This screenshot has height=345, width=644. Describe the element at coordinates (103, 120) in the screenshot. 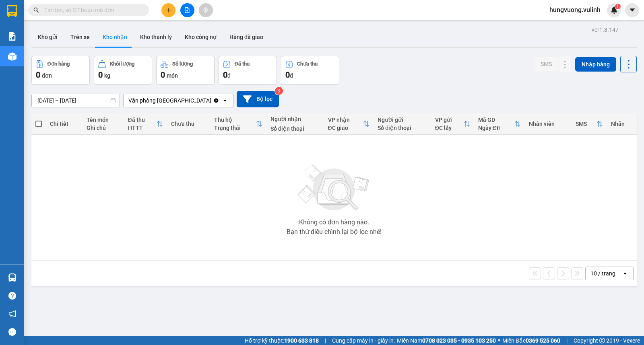

I see `div: Tên món` at that location.